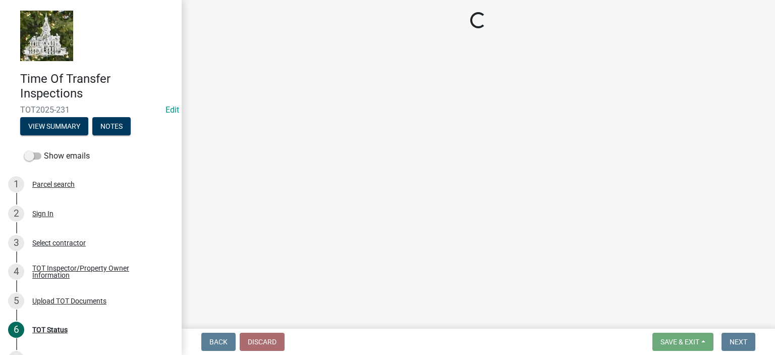 This screenshot has height=355, width=775. What do you see at coordinates (16, 243) in the screenshot?
I see `div: 3` at bounding box center [16, 243].